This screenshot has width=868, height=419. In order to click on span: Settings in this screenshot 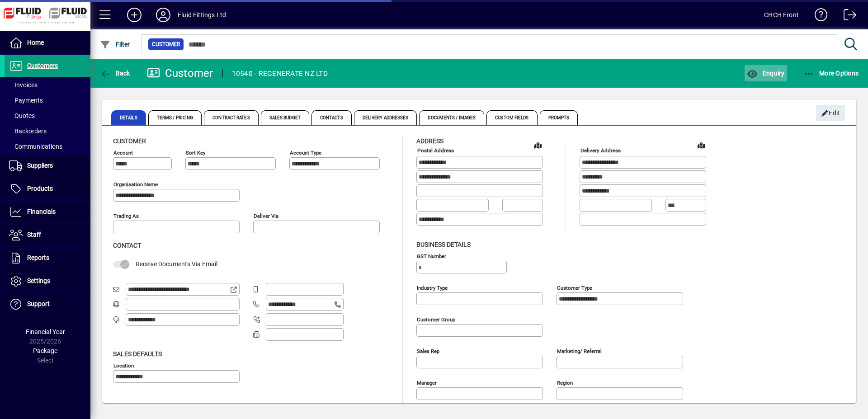, I will do `click(38, 281)`.